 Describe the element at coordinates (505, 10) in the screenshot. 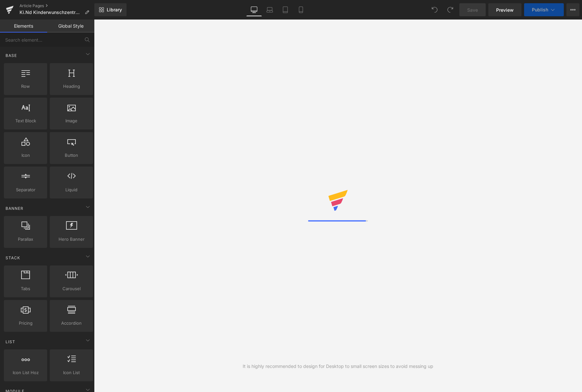

I see `a: Preview` at that location.